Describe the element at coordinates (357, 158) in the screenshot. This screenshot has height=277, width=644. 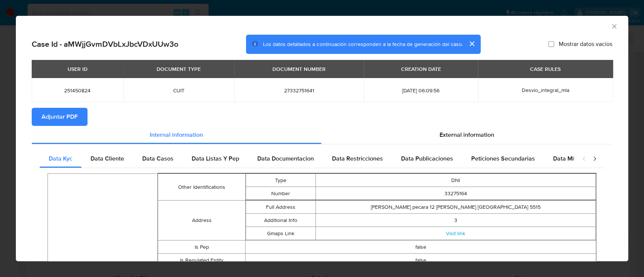
I see `span: Data Restricciones` at that location.